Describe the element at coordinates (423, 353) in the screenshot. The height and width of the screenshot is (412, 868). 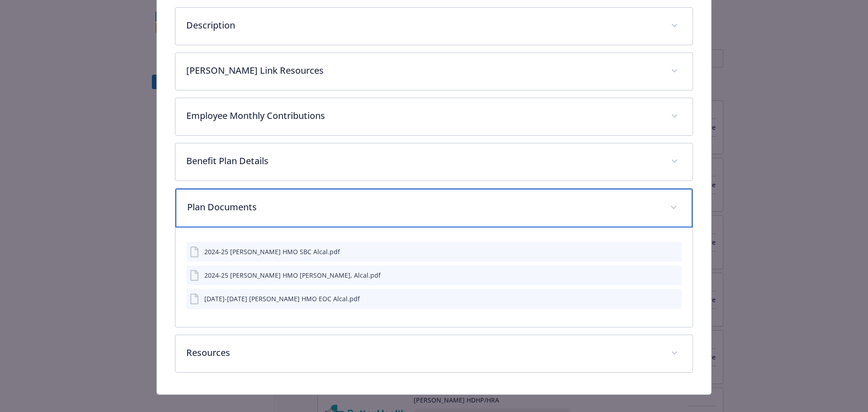
I see `p: Resources` at that location.